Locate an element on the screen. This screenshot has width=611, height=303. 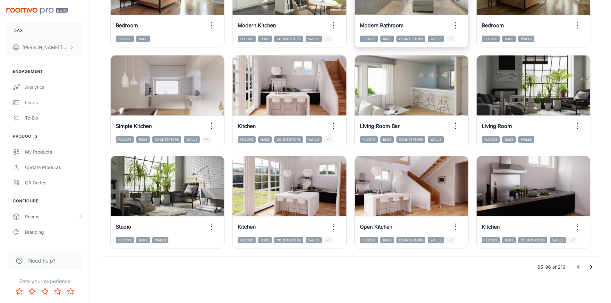
button: Rate 1 star is located at coordinates (19, 291).